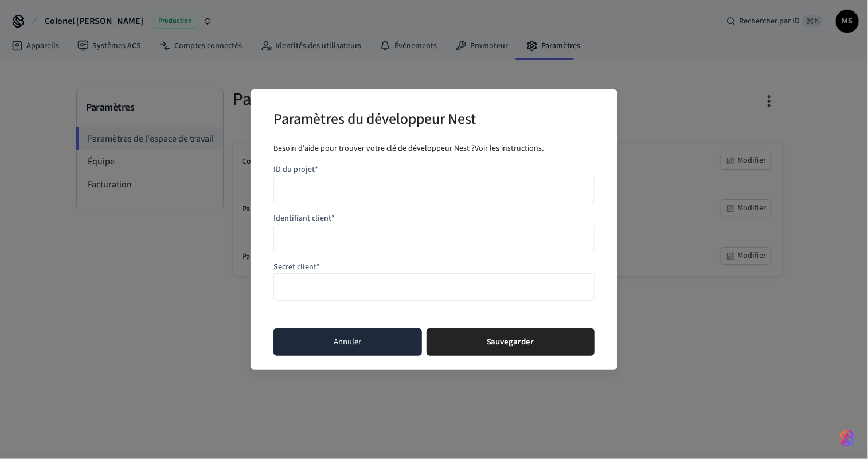 The width and height of the screenshot is (868, 459). What do you see at coordinates (510, 148) in the screenshot?
I see `a: Voir les instructions.` at bounding box center [510, 148].